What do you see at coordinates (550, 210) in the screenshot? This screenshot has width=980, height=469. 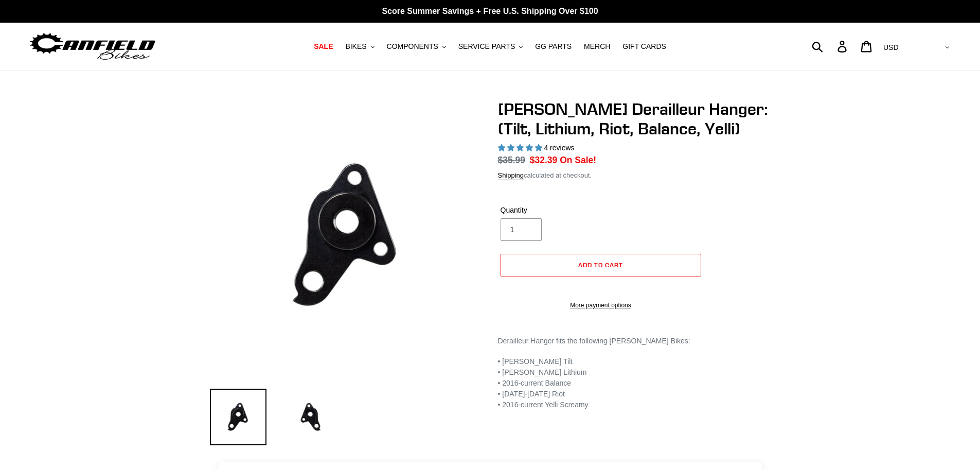 I see `label: Quantity` at bounding box center [550, 210].